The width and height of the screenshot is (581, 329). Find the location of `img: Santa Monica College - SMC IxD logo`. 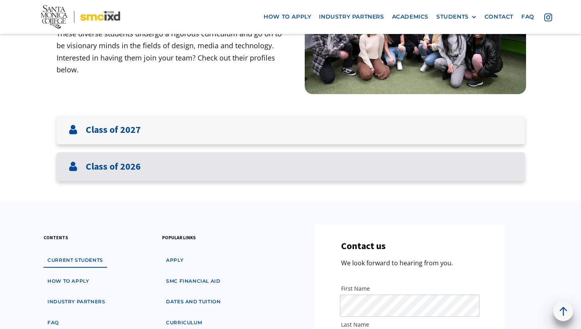

img: Santa Monica College - SMC IxD logo is located at coordinates (80, 17).